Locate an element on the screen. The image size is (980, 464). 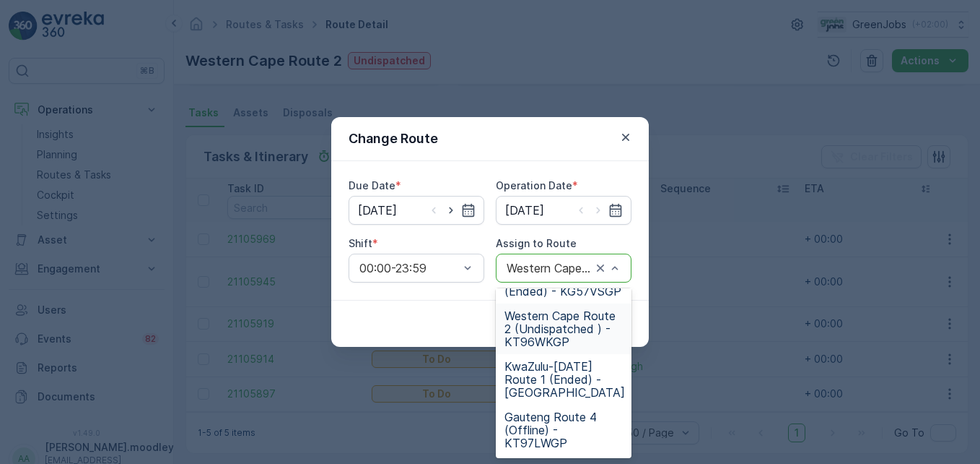
label: Operation Date is located at coordinates (534, 185).